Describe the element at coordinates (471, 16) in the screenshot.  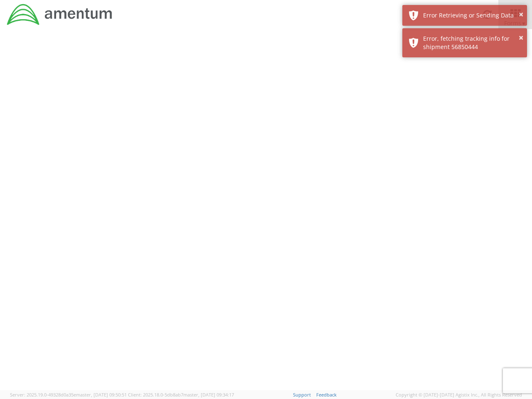
I see `div: Error Retrieving or Sending Data` at that location.